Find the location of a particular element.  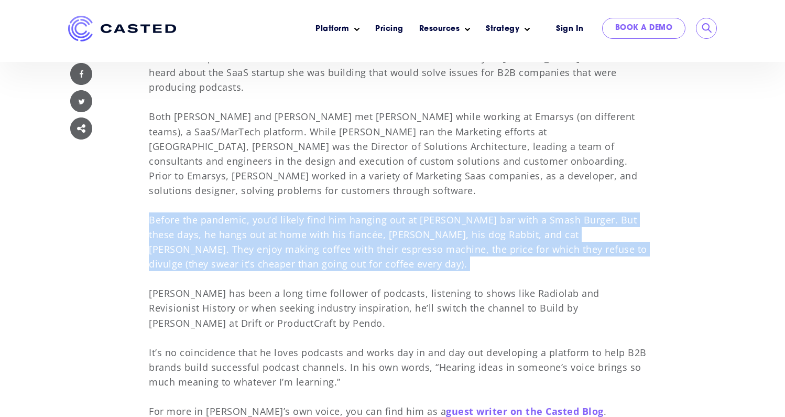

nav: Main menu is located at coordinates (365, 29).